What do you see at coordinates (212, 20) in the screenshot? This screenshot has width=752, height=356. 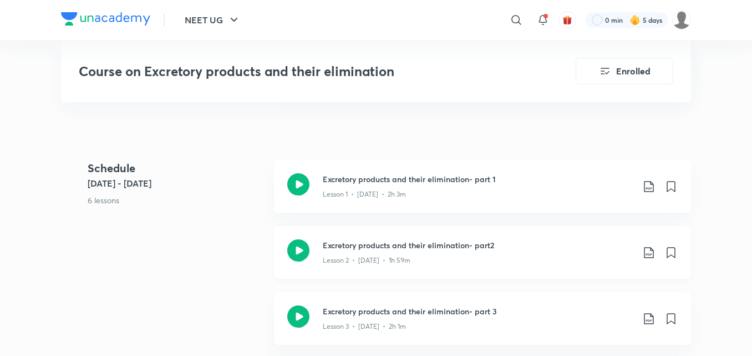 I see `button: NEET UG` at bounding box center [212, 20].